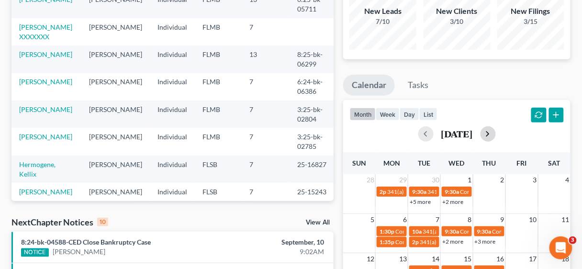  I want to click on button: month, so click(363, 114).